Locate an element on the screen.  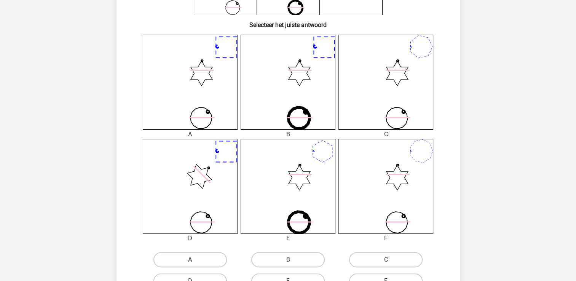
label: B is located at coordinates (288, 260).